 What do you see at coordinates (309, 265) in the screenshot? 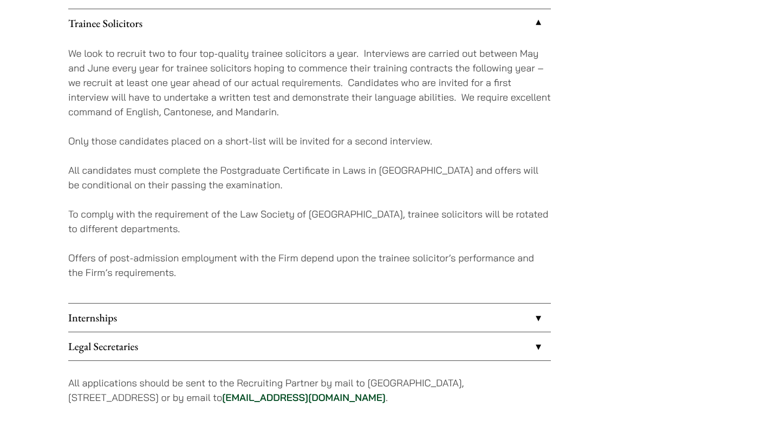
I see `p: Offers of post-admission employment with the Firm depend upon the trainee solicitor’s performance...` at bounding box center [309, 265].